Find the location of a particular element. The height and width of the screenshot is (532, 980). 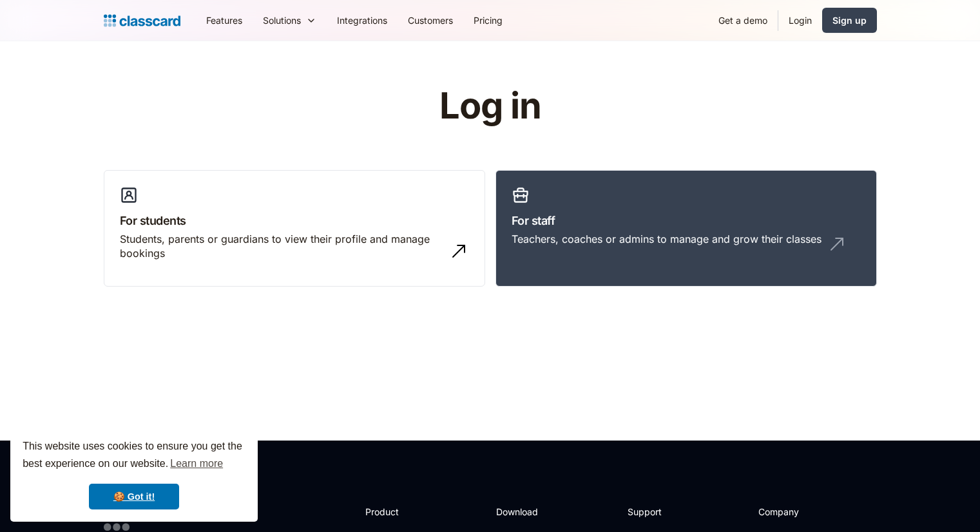

h2: Company is located at coordinates (801, 511).